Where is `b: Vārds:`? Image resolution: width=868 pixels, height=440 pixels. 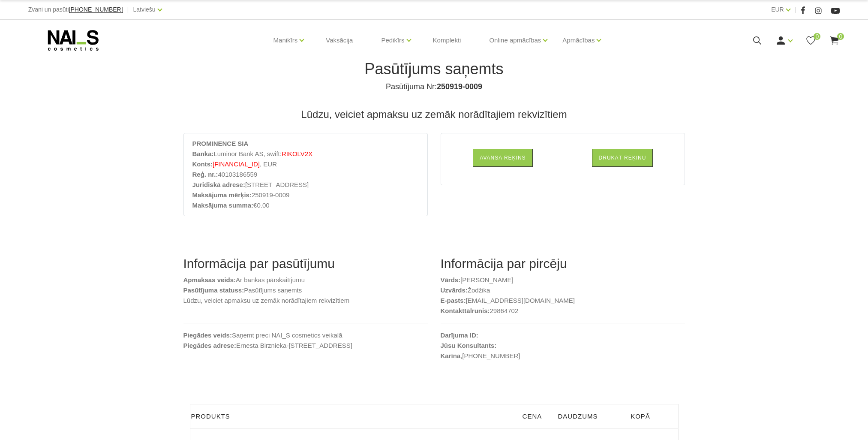 b: Vārds: is located at coordinates (451, 280).